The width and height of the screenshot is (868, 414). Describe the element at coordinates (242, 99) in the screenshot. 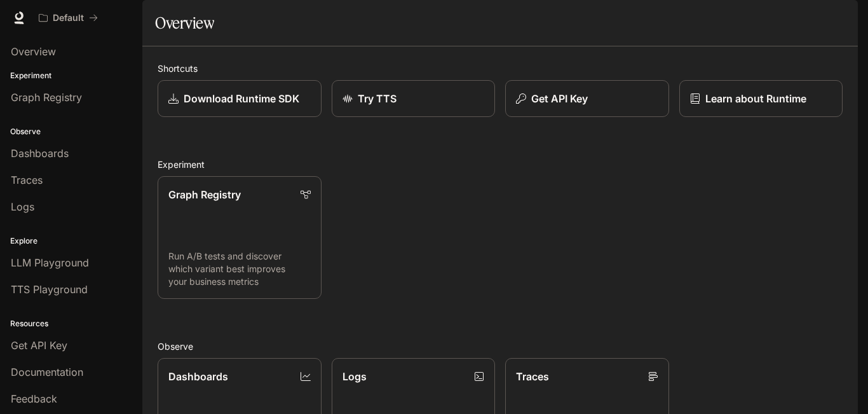

I see `p: Download Runtime SDK` at that location.